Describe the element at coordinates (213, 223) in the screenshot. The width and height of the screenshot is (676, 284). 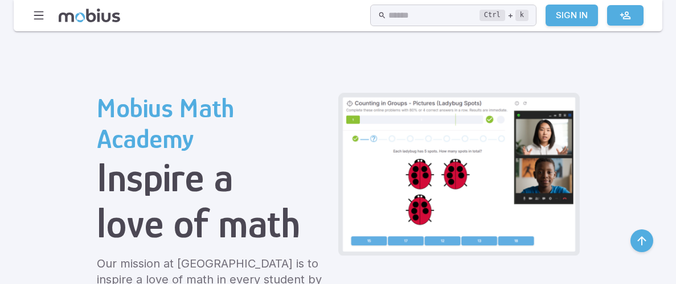
I see `h1: love of math` at that location.